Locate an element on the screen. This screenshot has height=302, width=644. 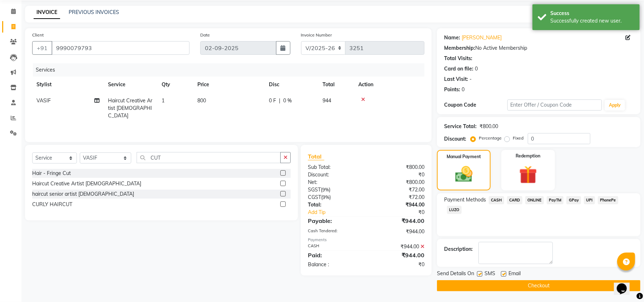
button: +91 is located at coordinates (42, 48).